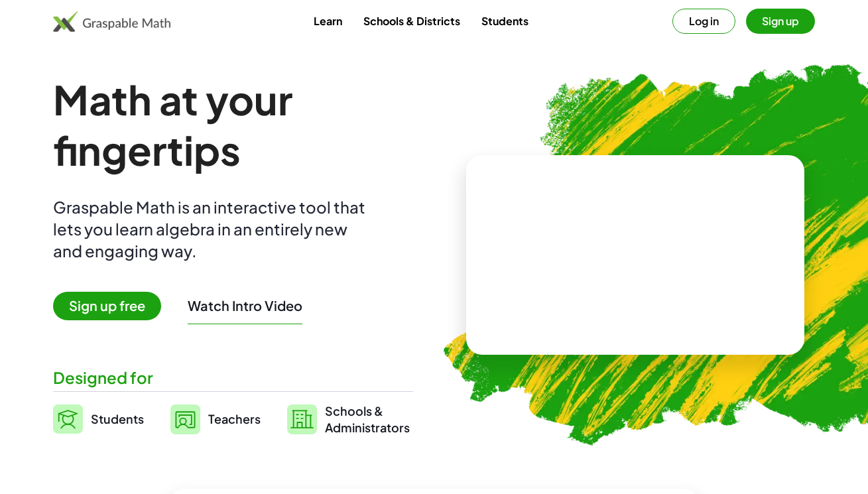 Image resolution: width=868 pixels, height=494 pixels. What do you see at coordinates (216, 419) in the screenshot?
I see `a: Teachers` at bounding box center [216, 419].